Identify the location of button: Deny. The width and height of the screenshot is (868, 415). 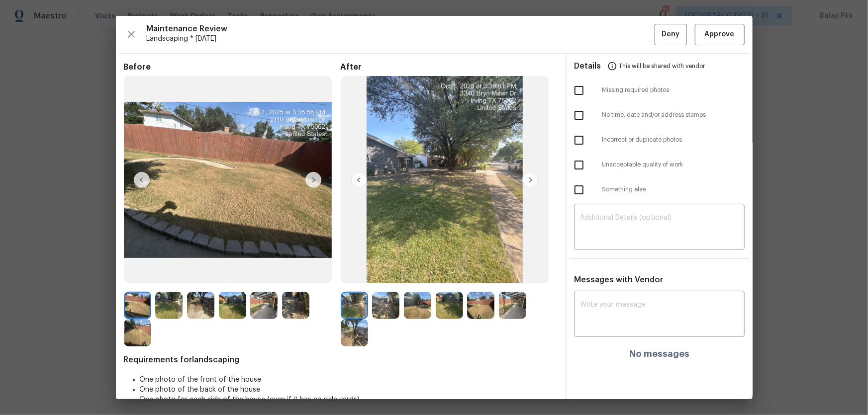
(670, 34).